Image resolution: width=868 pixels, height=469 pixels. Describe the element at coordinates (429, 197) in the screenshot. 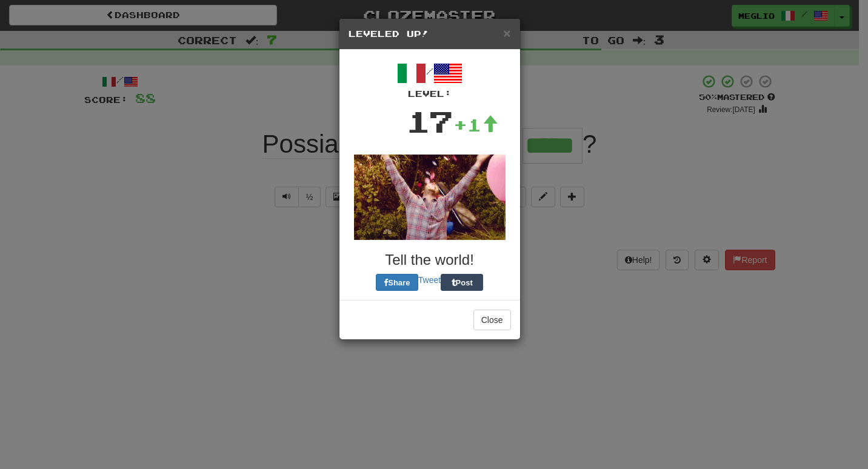

I see `img: andy-72a9b47756ecc61a9f6c0ef31017d13e025550094338bf53ee1bb5849c5fd8eb.gif` at that location.